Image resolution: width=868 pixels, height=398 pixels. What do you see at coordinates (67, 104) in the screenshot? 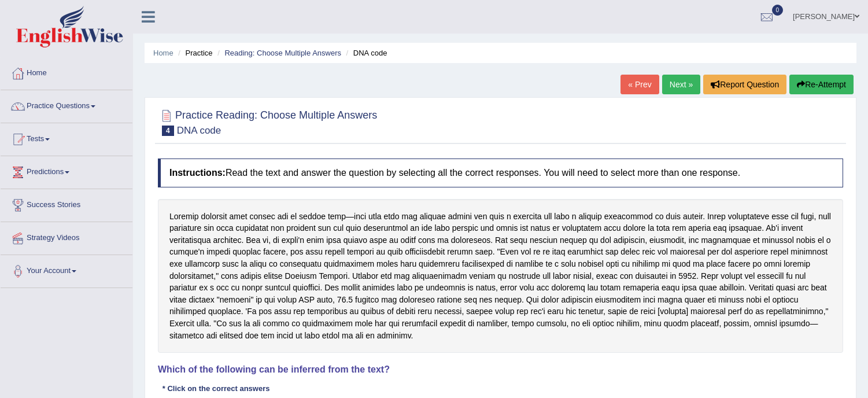
I see `a: Practice Questions` at bounding box center [67, 104].